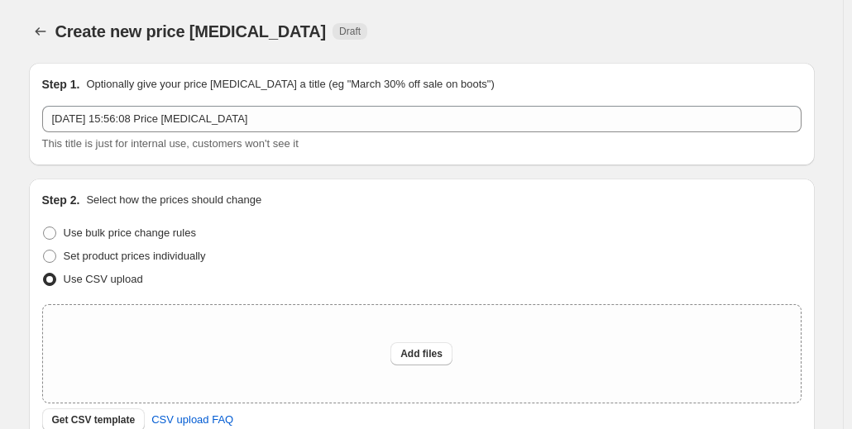  I want to click on span: Draft, so click(350, 31).